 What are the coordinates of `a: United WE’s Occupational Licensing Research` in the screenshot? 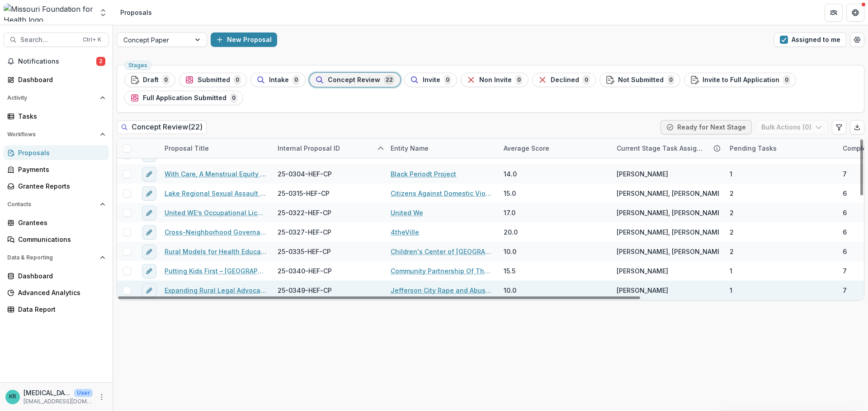 It's located at (216, 212).